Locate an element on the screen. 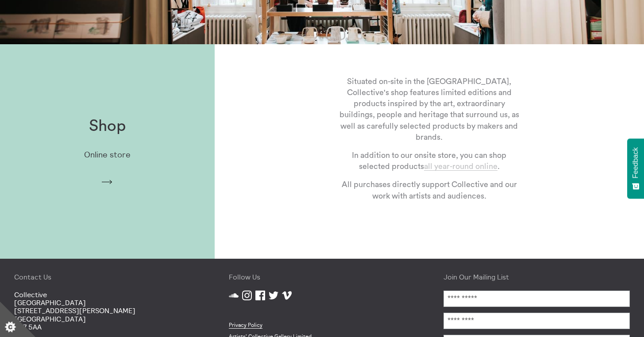 This screenshot has width=644, height=337. a: all year-round online is located at coordinates (461, 166).